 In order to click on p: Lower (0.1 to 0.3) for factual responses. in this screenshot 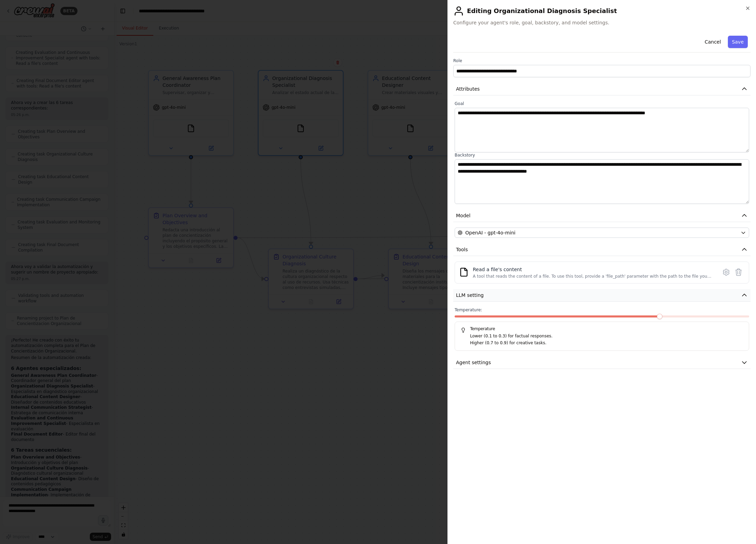, I will do `click(607, 336)`.